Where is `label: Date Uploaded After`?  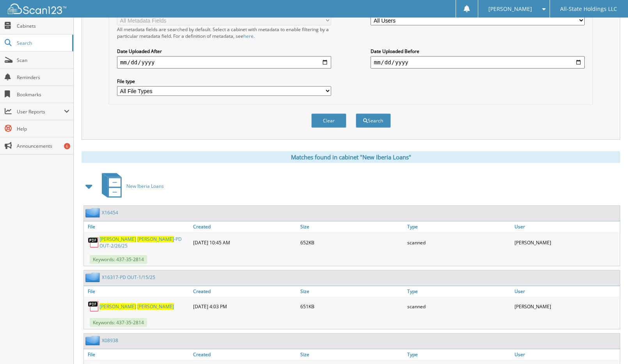
label: Date Uploaded After is located at coordinates (224, 51).